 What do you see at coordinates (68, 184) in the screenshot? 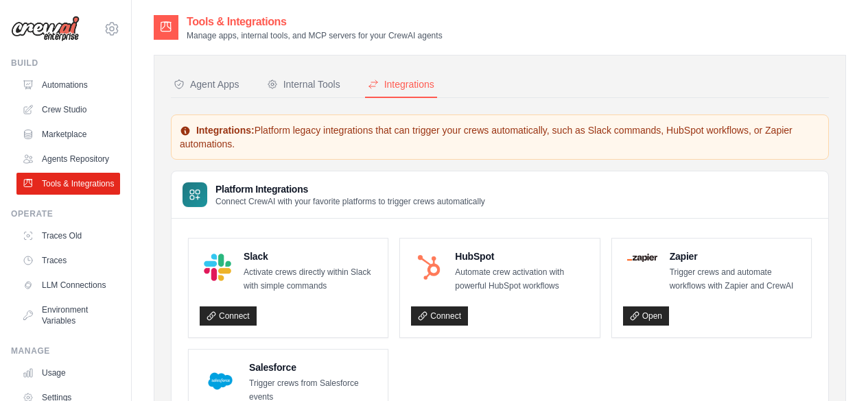
I see `a: Tools & Integrations` at bounding box center [68, 184].